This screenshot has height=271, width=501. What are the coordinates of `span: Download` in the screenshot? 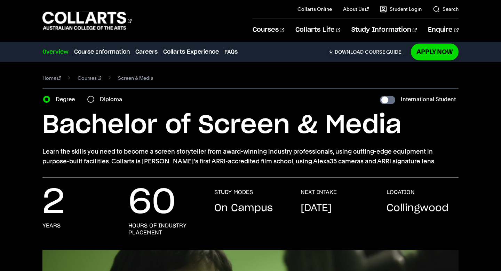 It's located at (349, 52).